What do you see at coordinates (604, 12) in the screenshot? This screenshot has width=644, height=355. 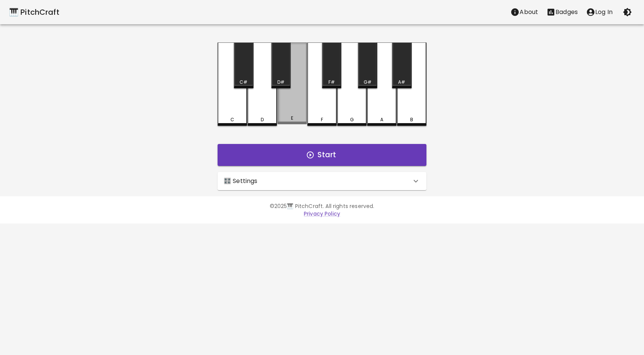 I see `p: Log In` at bounding box center [604, 12].